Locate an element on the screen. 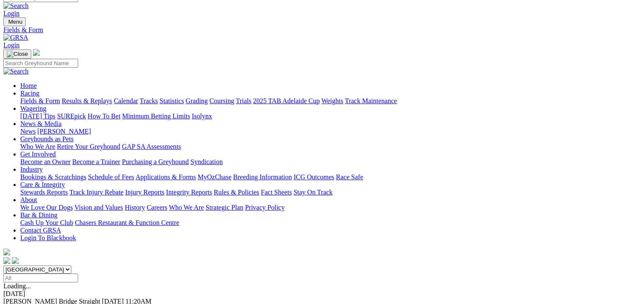  a: Stay On Track is located at coordinates (312, 192).